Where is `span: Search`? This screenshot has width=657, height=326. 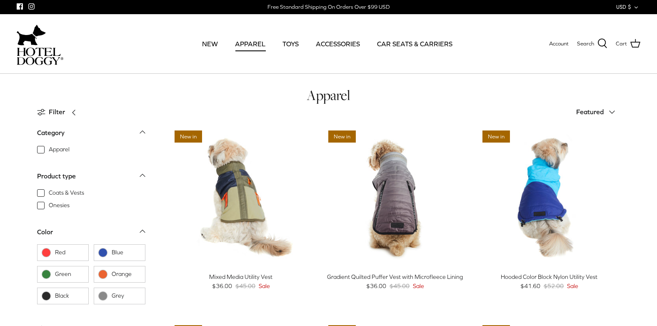 span: Search is located at coordinates (586, 44).